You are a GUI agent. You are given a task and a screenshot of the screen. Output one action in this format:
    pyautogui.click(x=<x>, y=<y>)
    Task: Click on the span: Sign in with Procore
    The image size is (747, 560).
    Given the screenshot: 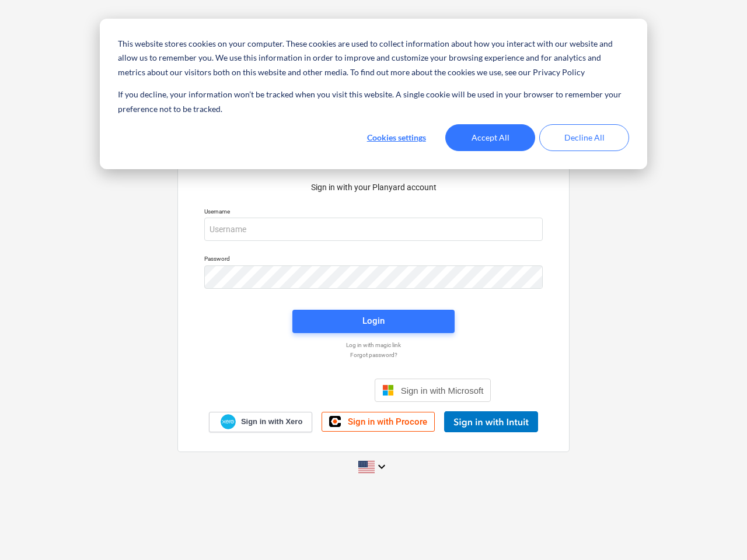 What is the action you would take?
    pyautogui.click(x=388, y=422)
    